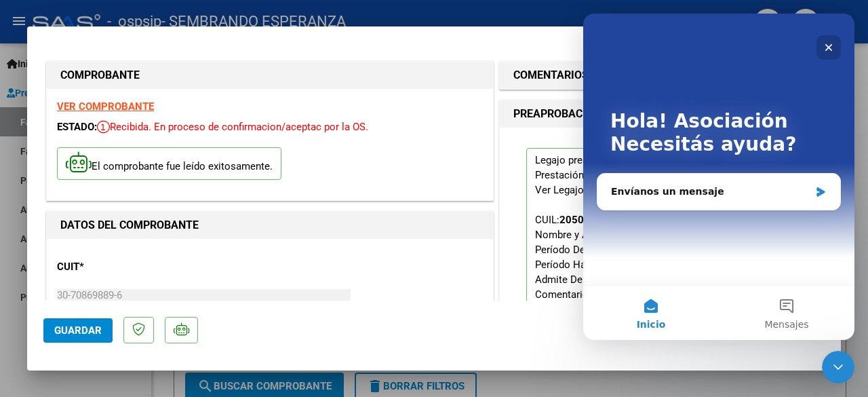 This screenshot has width=868, height=397. I want to click on a: VER COMPROBANTE, so click(105, 107).